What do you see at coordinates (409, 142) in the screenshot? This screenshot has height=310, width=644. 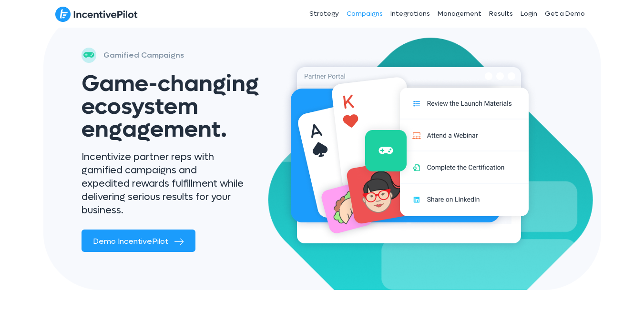 I see `img: activations-hero (2)` at bounding box center [409, 142].